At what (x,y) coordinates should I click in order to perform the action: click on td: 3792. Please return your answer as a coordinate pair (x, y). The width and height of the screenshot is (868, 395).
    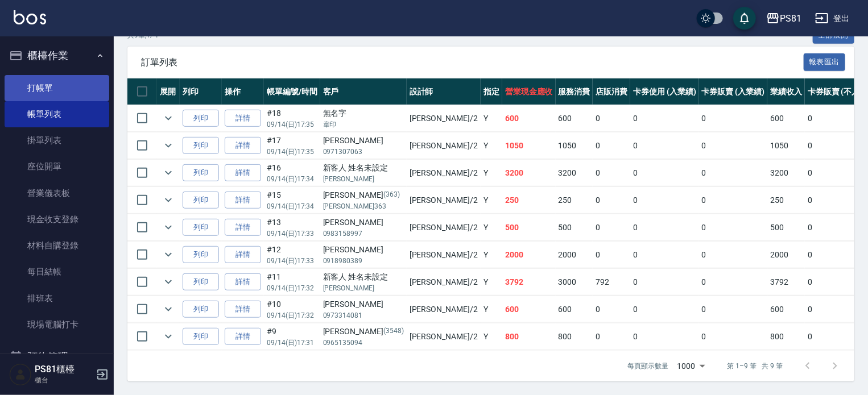
    Looking at the image, I should click on (786, 282).